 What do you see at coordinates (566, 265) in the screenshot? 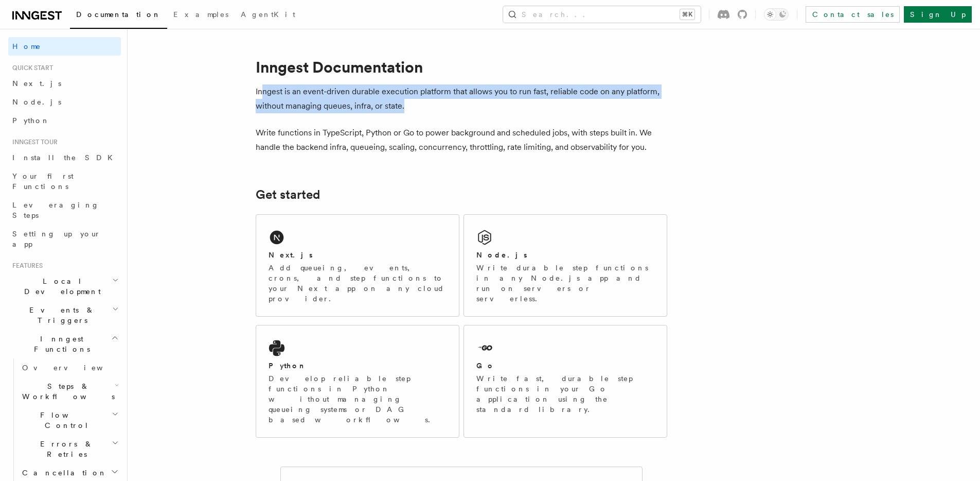
I see `a: Node.jsWrite durable step functions in any Node.js app and run on servers or serverless.` at bounding box center [566, 265].